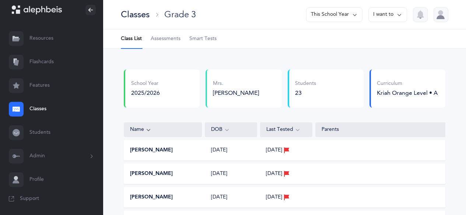  What do you see at coordinates (145, 93) in the screenshot?
I see `div: 2025/2026` at bounding box center [145, 93].